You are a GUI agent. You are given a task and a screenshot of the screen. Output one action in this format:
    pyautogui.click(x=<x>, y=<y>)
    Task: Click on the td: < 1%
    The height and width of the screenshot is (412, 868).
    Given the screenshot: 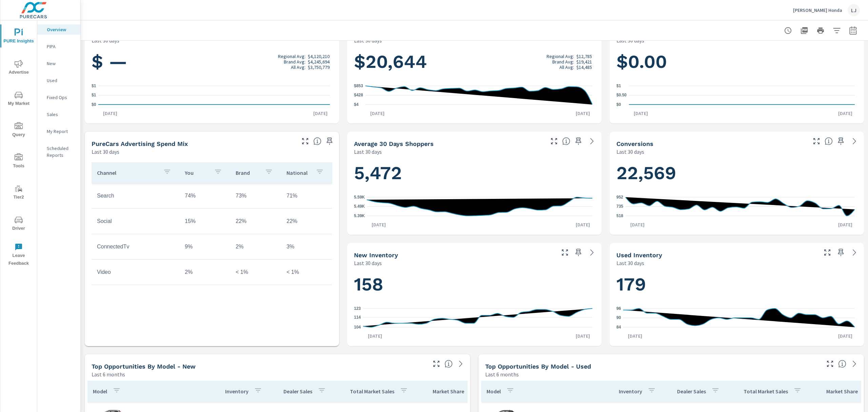 What is the action you would take?
    pyautogui.click(x=256, y=272)
    